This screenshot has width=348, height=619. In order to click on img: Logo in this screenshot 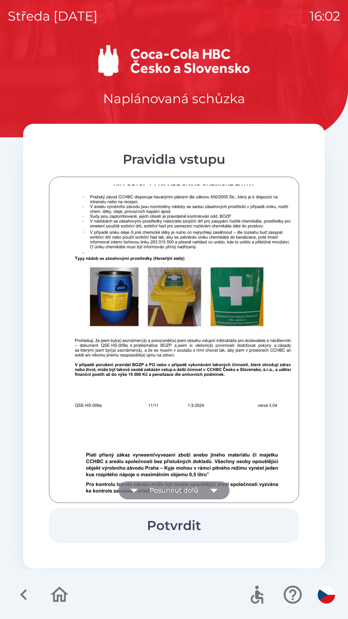, I will do `click(174, 61)`.